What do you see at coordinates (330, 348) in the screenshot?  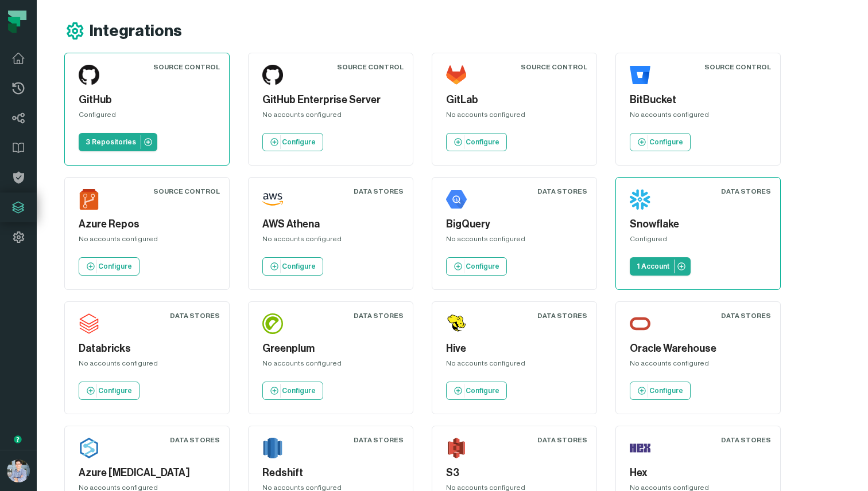 I see `h5: Greenplum` at bounding box center [330, 348].